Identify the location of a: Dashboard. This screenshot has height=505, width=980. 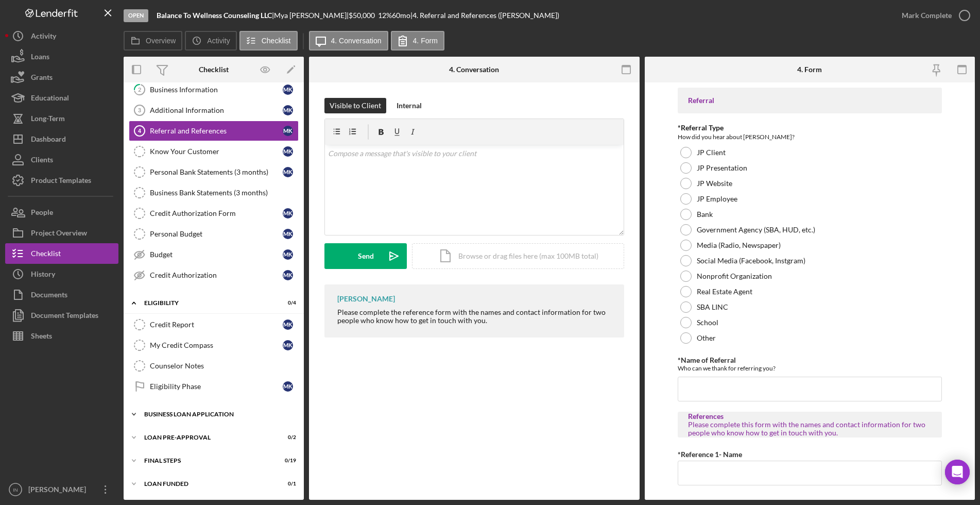
(61, 139).